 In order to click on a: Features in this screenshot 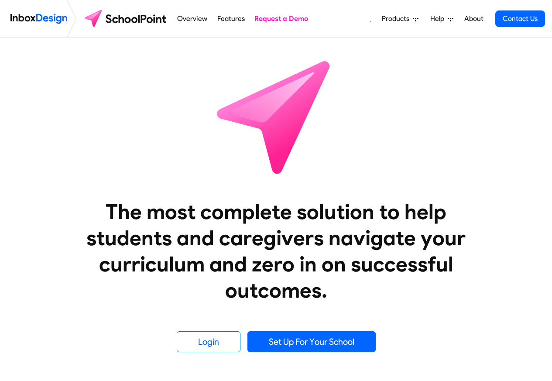, I will do `click(231, 19)`.